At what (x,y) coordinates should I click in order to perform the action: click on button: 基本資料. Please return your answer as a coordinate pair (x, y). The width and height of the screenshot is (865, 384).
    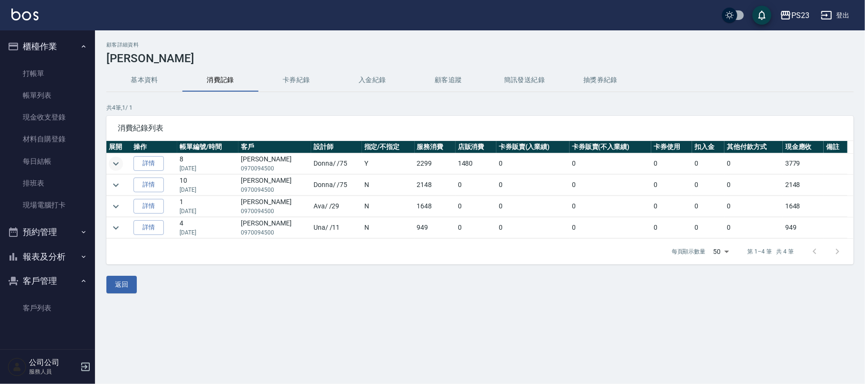
    Looking at the image, I should click on (144, 80).